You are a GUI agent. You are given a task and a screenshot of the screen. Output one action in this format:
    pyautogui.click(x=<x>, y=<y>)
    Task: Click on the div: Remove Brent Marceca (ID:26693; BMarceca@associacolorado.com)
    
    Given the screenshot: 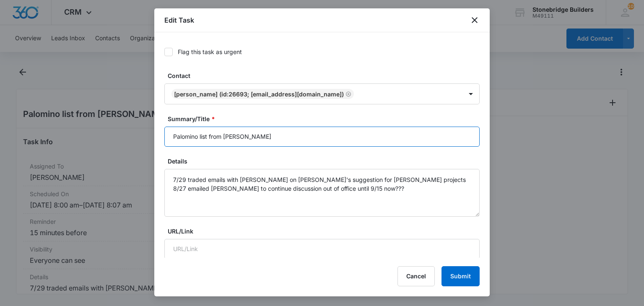 What is the action you would take?
    pyautogui.click(x=348, y=94)
    